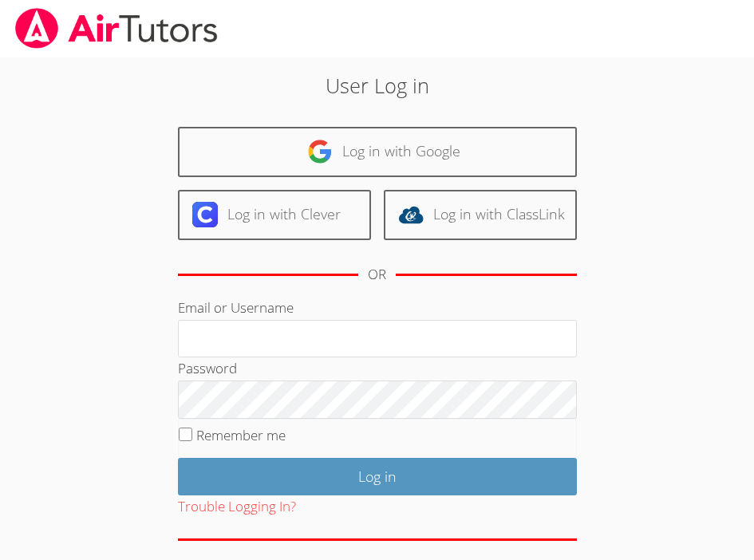 This screenshot has width=754, height=560. What do you see at coordinates (320, 152) in the screenshot?
I see `img: google-logo-50288ca7cdecda66e5e0955fdab243c47b7ad437acaf1139b6f446037453330a.svg` at bounding box center [320, 152].